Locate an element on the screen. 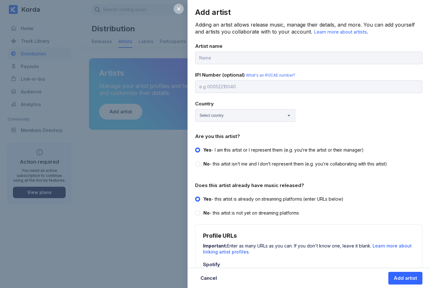 This screenshot has height=288, width=430. div: Profile URLs is located at coordinates (309, 235).